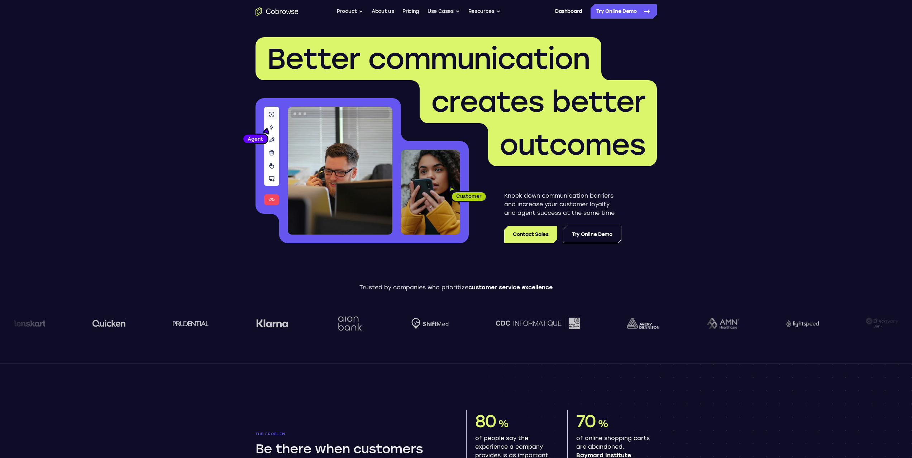 The image size is (912, 458). I want to click on img: AMN Healthcare, so click(723, 324).